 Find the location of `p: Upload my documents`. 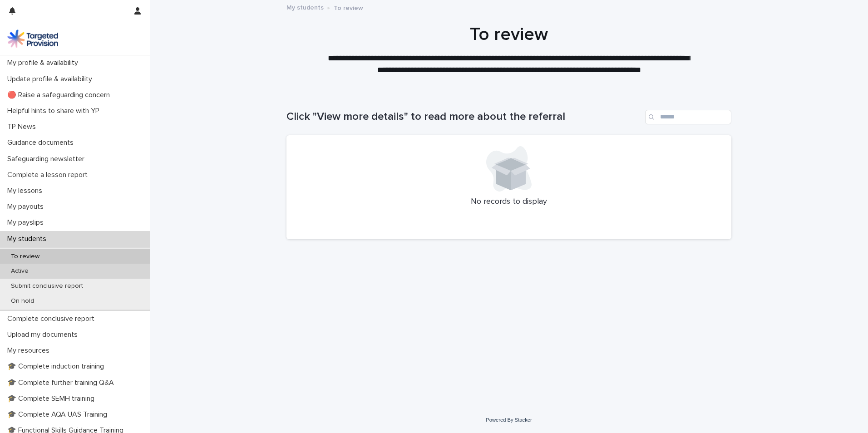

p: Upload my documents is located at coordinates (44, 334).